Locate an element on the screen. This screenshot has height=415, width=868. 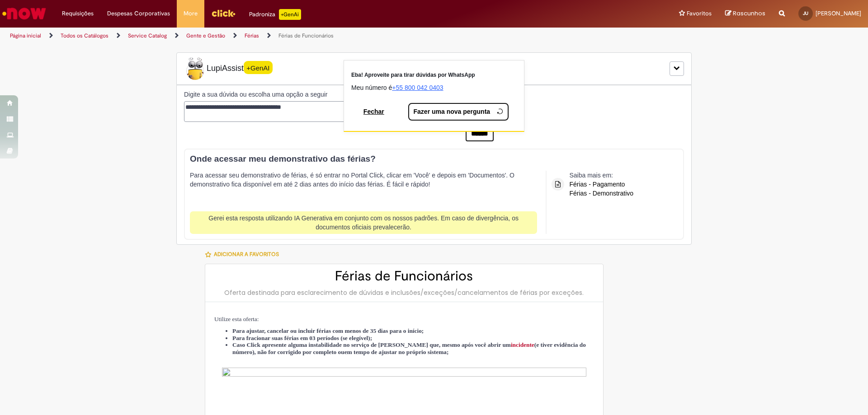
p: Eba! Aproveite para tirar dúvidas por WhatsApp is located at coordinates (434, 75).